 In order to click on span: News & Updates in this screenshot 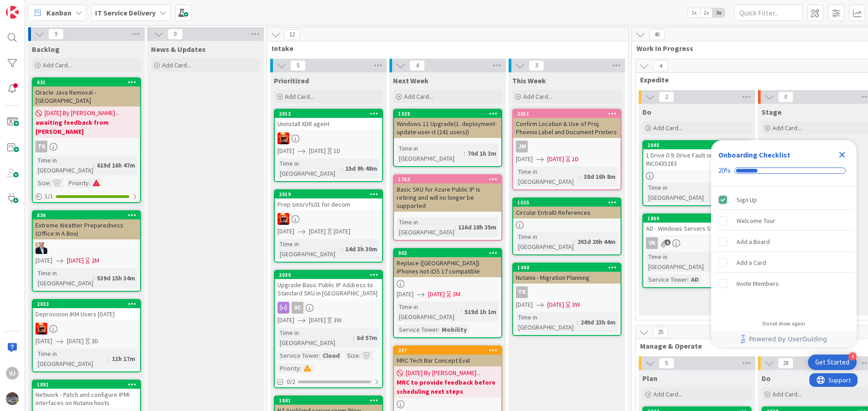, I will do `click(179, 49)`.